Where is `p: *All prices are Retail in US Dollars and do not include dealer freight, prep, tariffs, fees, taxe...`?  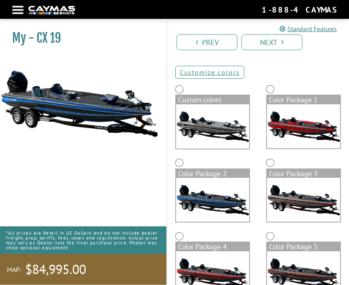
p: *All prices are Retail in US Dollars and do not include dealer freight, prep, tariffs, fees, taxe... is located at coordinates (83, 240).